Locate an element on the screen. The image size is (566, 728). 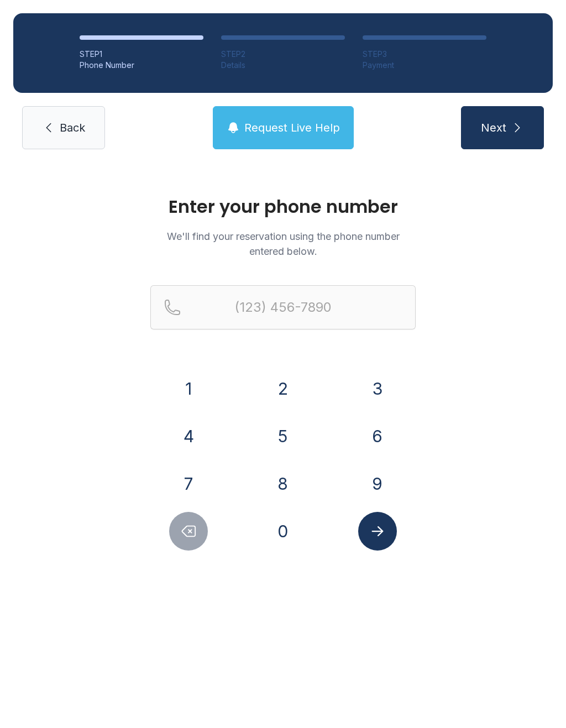
button: 7 is located at coordinates (188, 484).